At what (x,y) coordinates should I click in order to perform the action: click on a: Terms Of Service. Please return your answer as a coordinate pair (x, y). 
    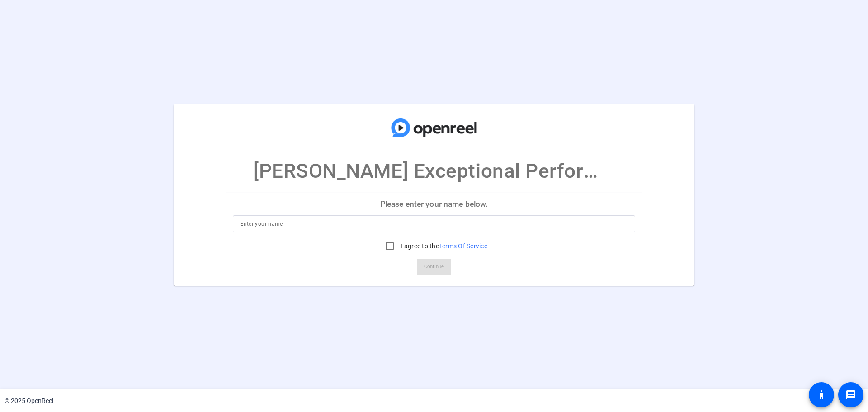
    Looking at the image, I should click on (463, 246).